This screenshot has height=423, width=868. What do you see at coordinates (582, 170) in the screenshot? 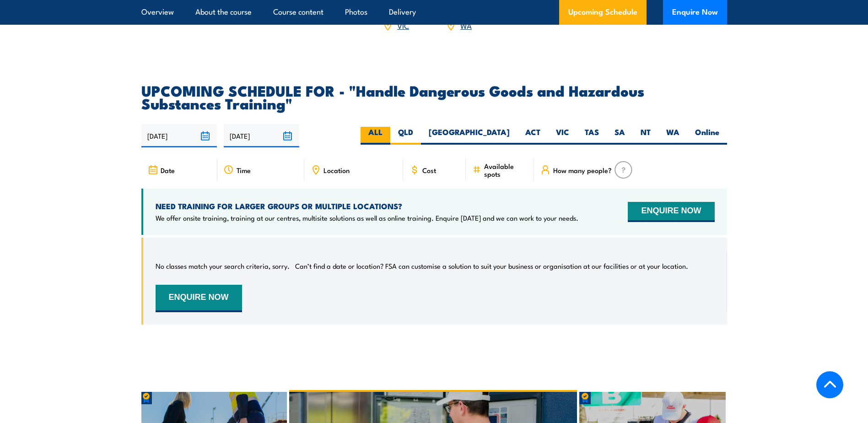
I see `span: How many people?` at bounding box center [582, 170].